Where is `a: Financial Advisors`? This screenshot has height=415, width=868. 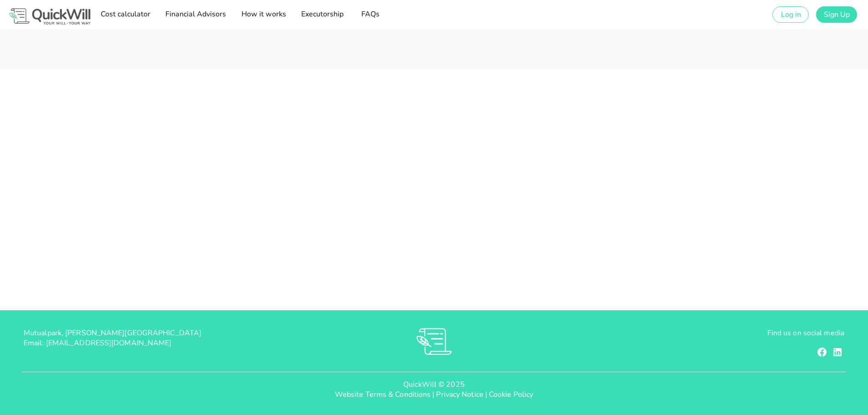 a: Financial Advisors is located at coordinates (195, 14).